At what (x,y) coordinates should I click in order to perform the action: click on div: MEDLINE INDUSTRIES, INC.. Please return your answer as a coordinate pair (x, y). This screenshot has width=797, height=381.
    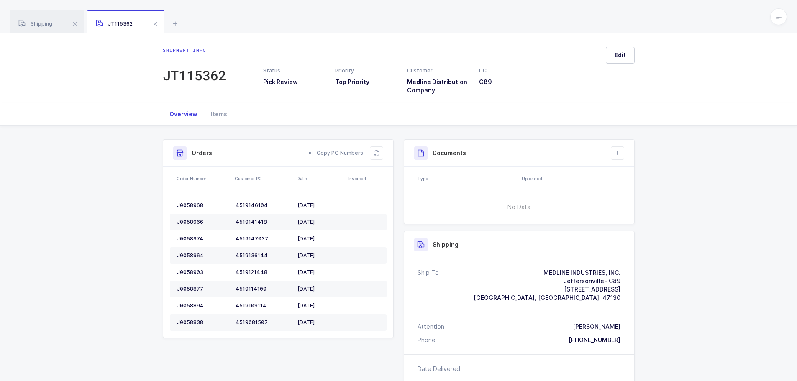
    Looking at the image, I should click on (547, 273).